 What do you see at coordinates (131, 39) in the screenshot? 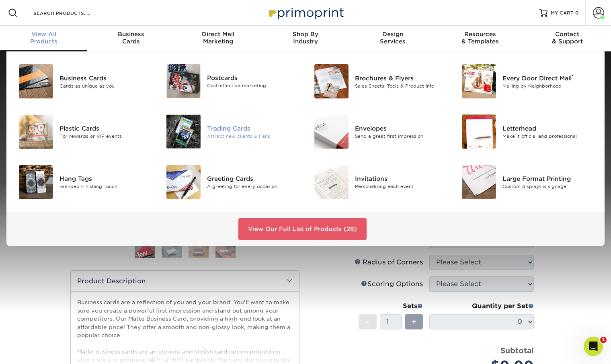
I see `a: BusinessCards` at bounding box center [131, 39].